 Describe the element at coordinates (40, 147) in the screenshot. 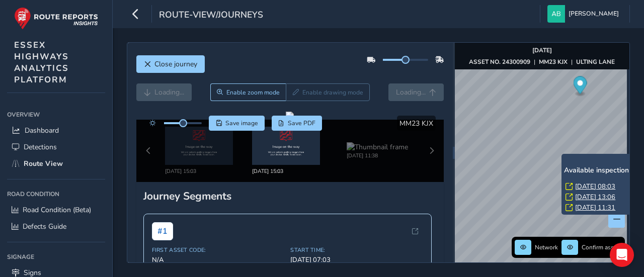

I see `span: Detections` at that location.